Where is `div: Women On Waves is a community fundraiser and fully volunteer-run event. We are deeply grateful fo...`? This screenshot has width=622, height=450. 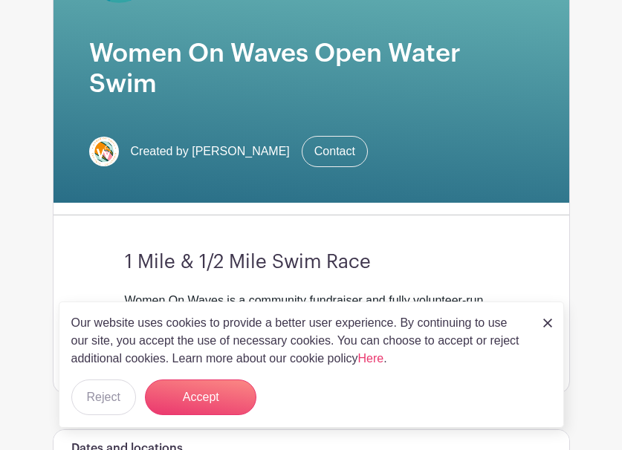 div: Women On Waves is a community fundraiser and fully volunteer-run event. We are deeply grateful fo... is located at coordinates (311, 319).